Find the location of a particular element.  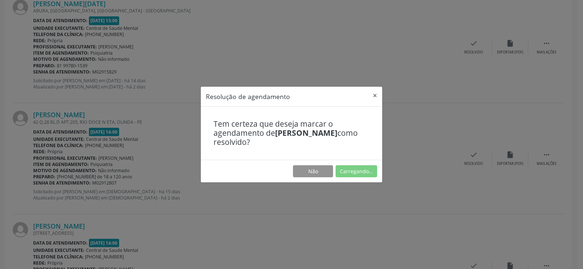

h4: Tem certeza que deseja marcar o agendamento de como resolvido? is located at coordinates (292, 133).